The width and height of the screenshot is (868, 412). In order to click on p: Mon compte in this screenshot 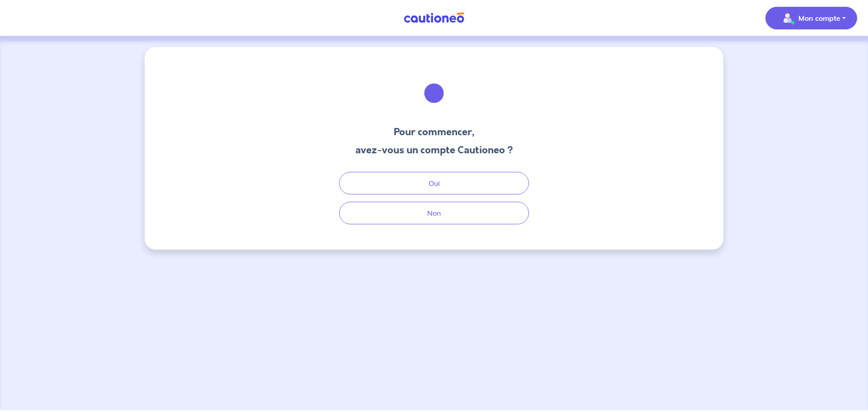, I will do `click(819, 18)`.